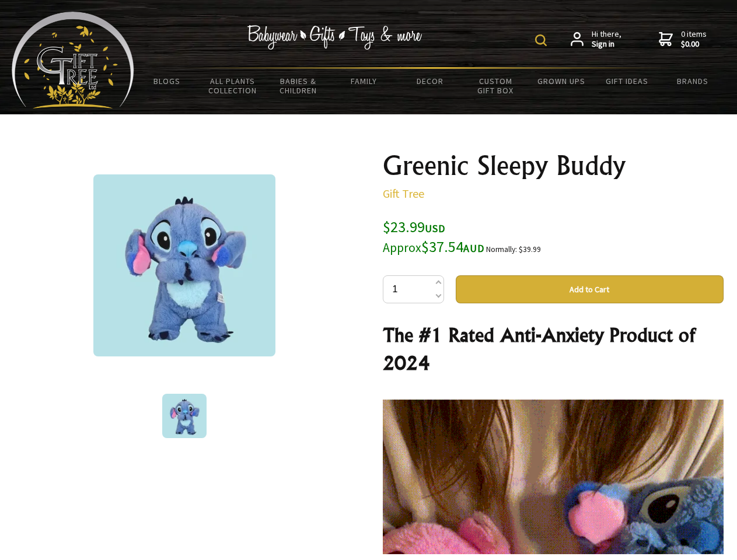  Describe the element at coordinates (403, 193) in the screenshot. I see `a: Gift Tree` at that location.